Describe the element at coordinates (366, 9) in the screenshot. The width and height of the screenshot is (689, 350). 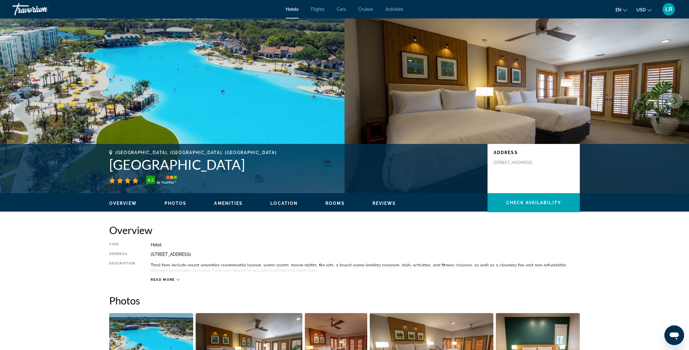
I see `span: Cruises` at that location.